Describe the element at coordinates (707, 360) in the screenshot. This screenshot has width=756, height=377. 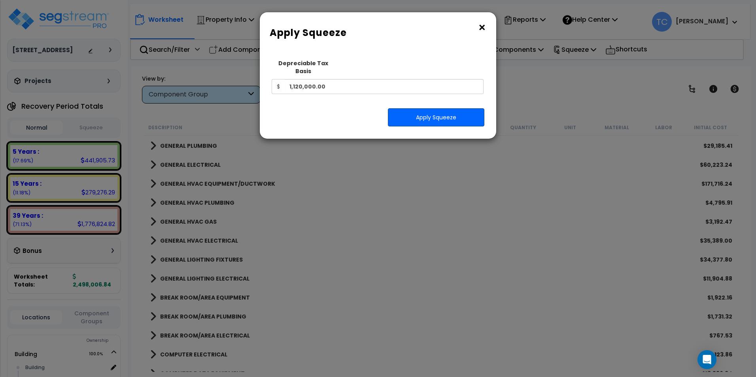
I see `div: Open Intercom Messenger` at that location.